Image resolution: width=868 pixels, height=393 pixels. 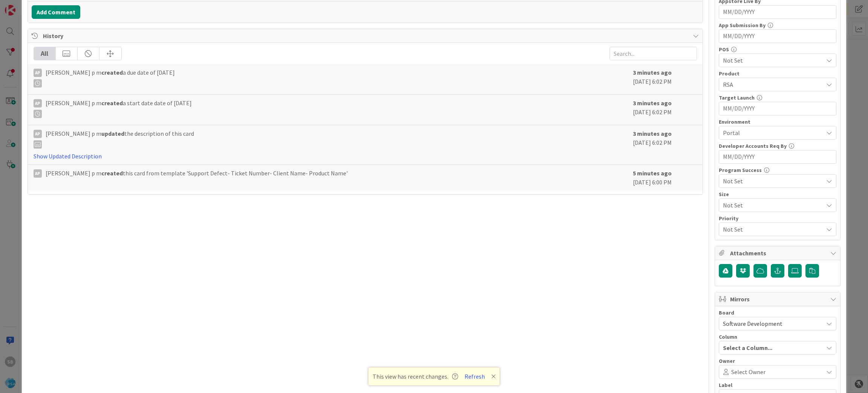 I want to click on span: Owner, so click(x=727, y=361).